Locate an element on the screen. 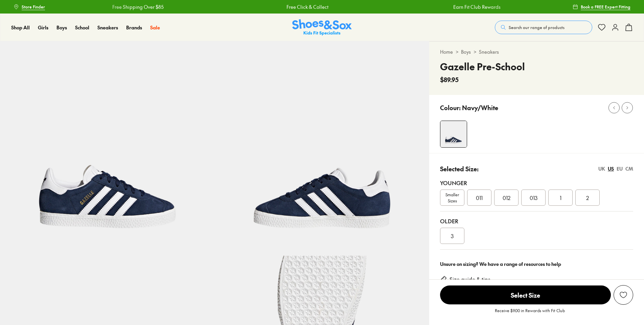 The height and width of the screenshot is (325, 644). span: Boys is located at coordinates (62, 28).